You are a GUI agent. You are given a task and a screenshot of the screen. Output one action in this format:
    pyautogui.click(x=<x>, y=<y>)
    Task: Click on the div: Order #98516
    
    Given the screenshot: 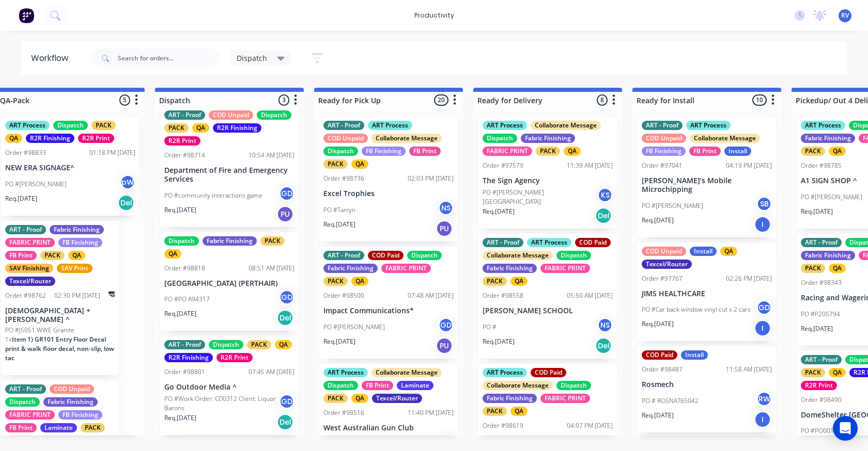 What is the action you would take?
    pyautogui.click(x=344, y=413)
    